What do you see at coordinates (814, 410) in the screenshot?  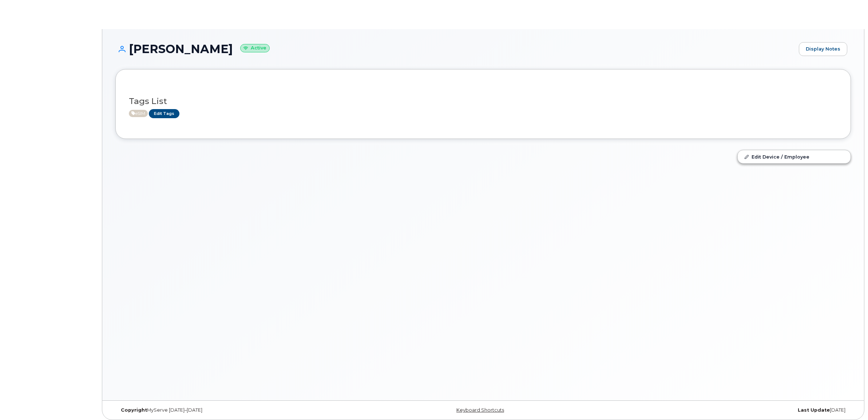 I see `strong: Last Update` at bounding box center [814, 410].